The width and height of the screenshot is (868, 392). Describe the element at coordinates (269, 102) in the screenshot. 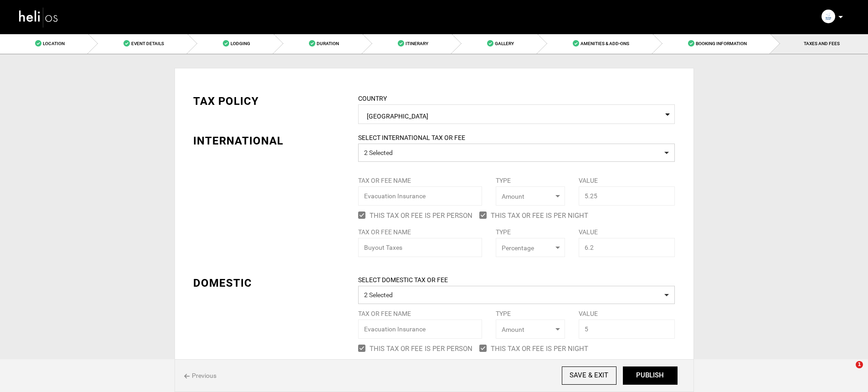

I see `div: TAX POLICY` at that location.